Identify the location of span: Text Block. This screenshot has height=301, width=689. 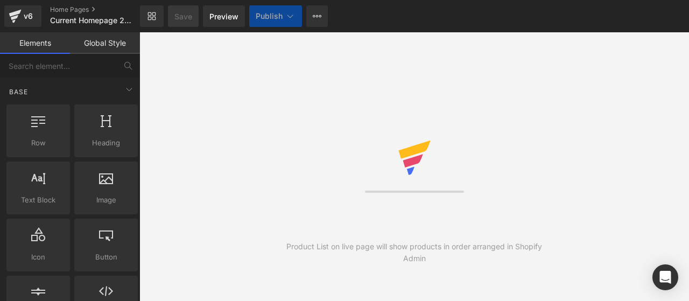
(38, 200).